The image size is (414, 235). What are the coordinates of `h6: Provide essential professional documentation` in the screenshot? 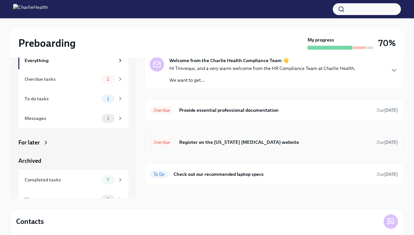 It's located at (275, 110).